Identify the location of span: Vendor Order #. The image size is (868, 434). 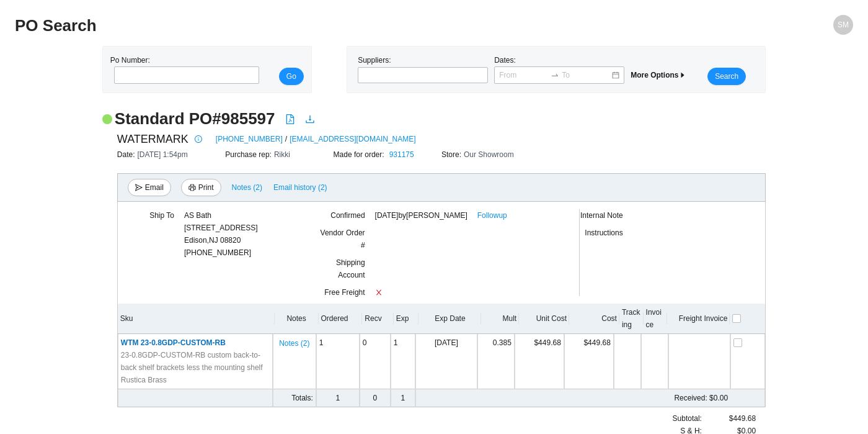
(343, 239).